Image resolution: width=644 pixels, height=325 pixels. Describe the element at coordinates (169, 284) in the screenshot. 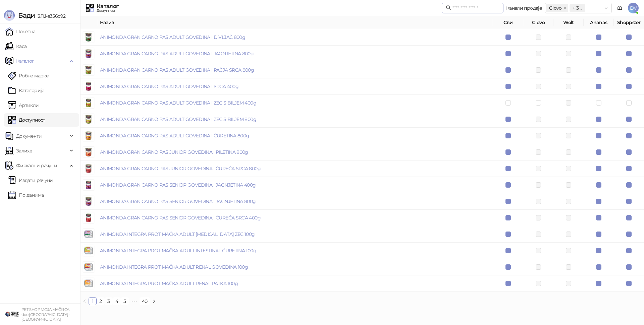

I see `a: ANIMONDA INTEGRA PROT MAČKA ADULT RENAL PATKA 100g` at that location.